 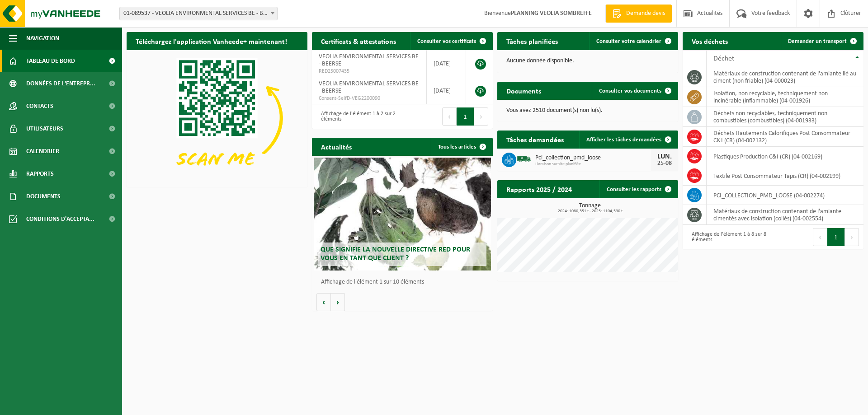 What do you see at coordinates (784, 215) in the screenshot?
I see `td: matériaux de construction contenant de l'amiante cimentés avec isolation (collés) (04-002554)` at bounding box center [784, 215].